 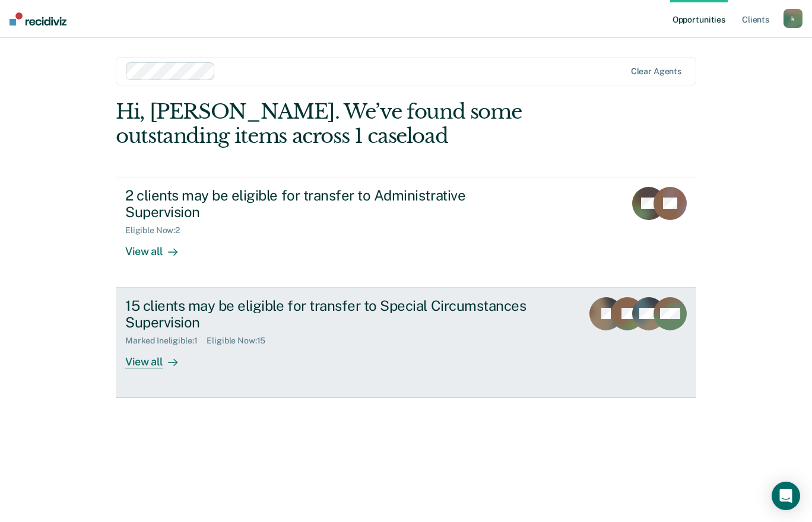 I want to click on div: Eligible Now : 2, so click(x=157, y=230).